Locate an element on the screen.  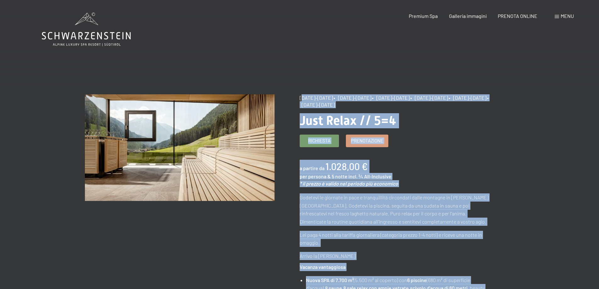
a: Premium Spa is located at coordinates (424, 16).